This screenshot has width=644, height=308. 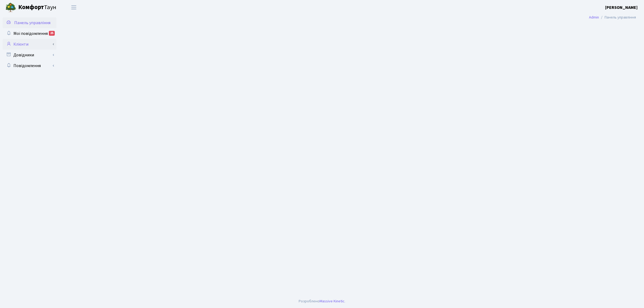 What do you see at coordinates (612, 17) in the screenshot?
I see `nav: breadcrumb` at bounding box center [612, 17].